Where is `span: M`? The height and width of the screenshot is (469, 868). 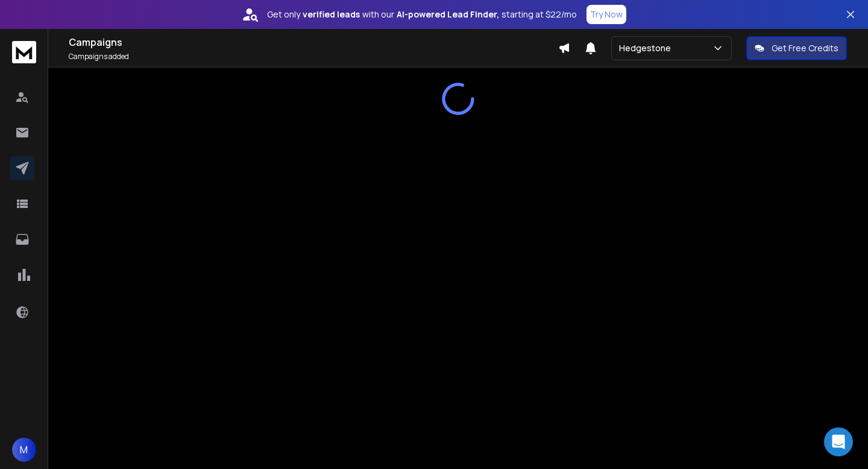
span: M is located at coordinates (24, 450).